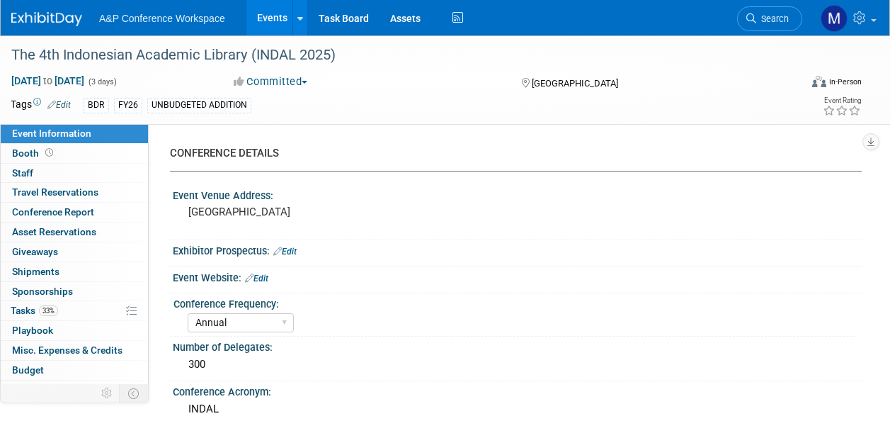  I want to click on div: UNBUDGETED ADDITION, so click(199, 105).